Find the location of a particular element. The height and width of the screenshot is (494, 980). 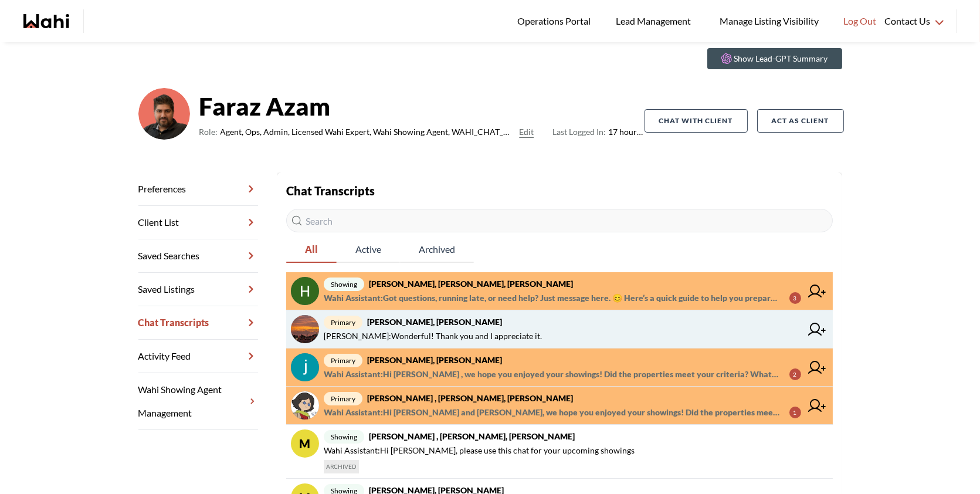

a: Chat Transcripts is located at coordinates (198, 323).